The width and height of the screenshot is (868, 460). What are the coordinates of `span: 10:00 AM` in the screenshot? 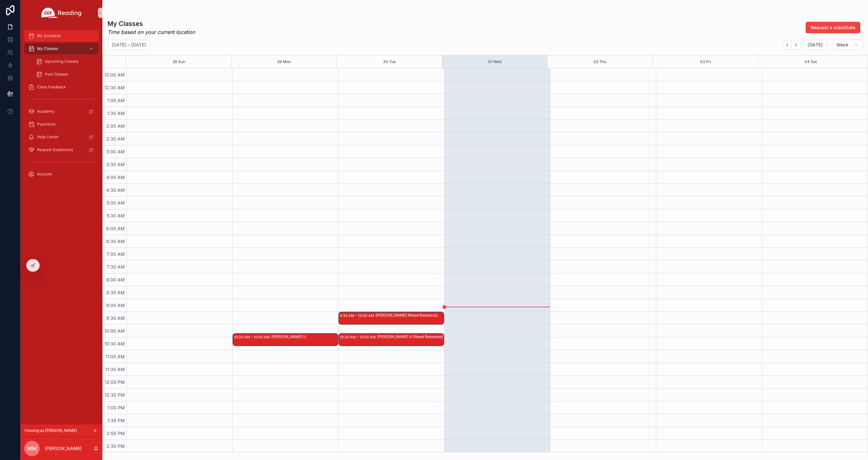 It's located at (115, 331).